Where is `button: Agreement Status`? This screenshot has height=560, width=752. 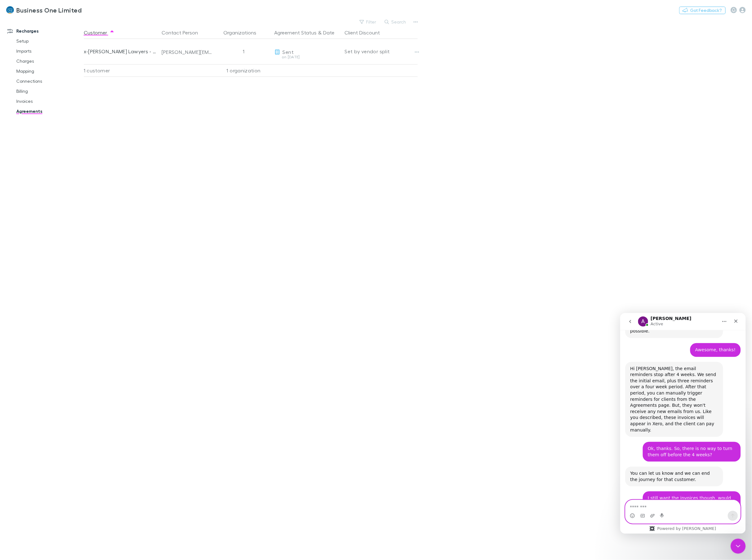
button: Agreement Status is located at coordinates (295, 32).